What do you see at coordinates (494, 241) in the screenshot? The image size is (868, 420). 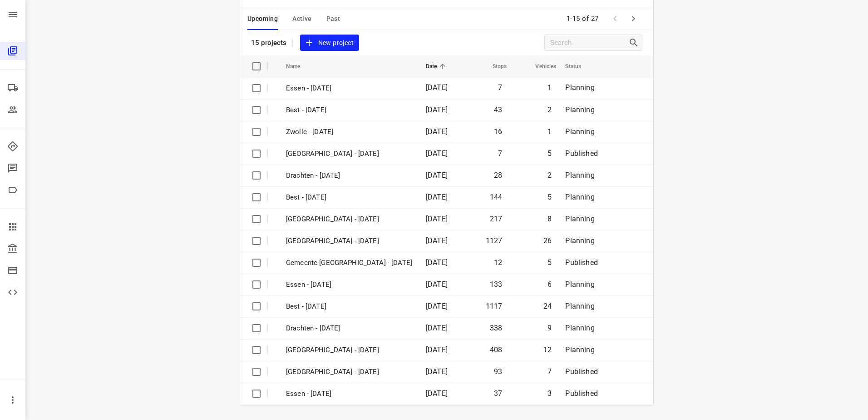 I see `span: 1127` at bounding box center [494, 241].